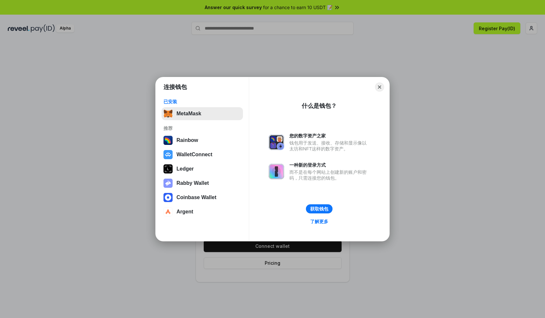 This screenshot has width=545, height=318. What do you see at coordinates (202, 183) in the screenshot?
I see `button: Rabby Wallet` at bounding box center [202, 183].